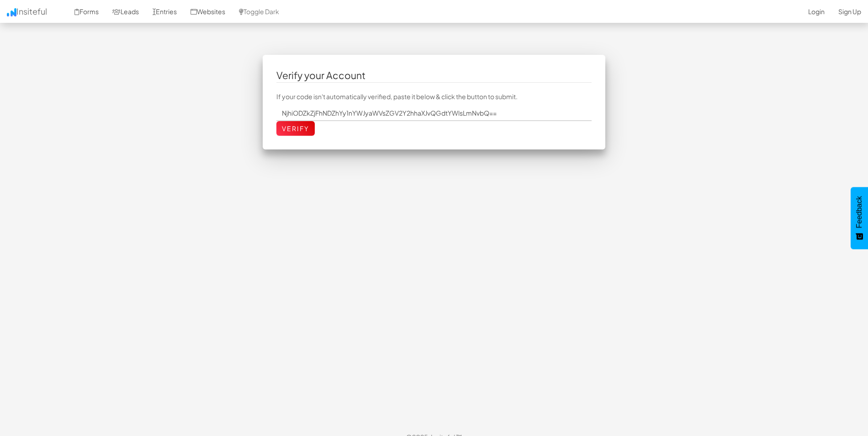 The image size is (868, 436). What do you see at coordinates (434, 97) in the screenshot?
I see `p: If your code isn't automatically verified, paste it below & click the button to submit.` at bounding box center [434, 97].